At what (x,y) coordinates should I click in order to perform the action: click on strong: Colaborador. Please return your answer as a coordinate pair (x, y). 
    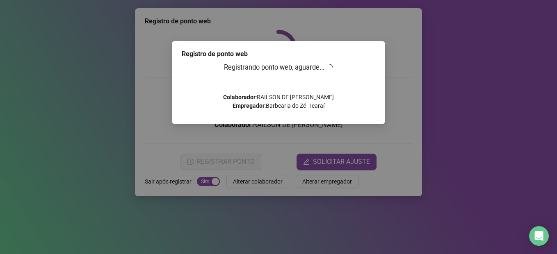
    Looking at the image, I should click on (239, 97).